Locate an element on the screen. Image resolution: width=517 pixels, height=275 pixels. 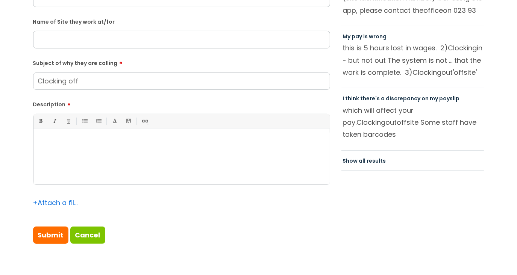
label: Description is located at coordinates (182, 103).